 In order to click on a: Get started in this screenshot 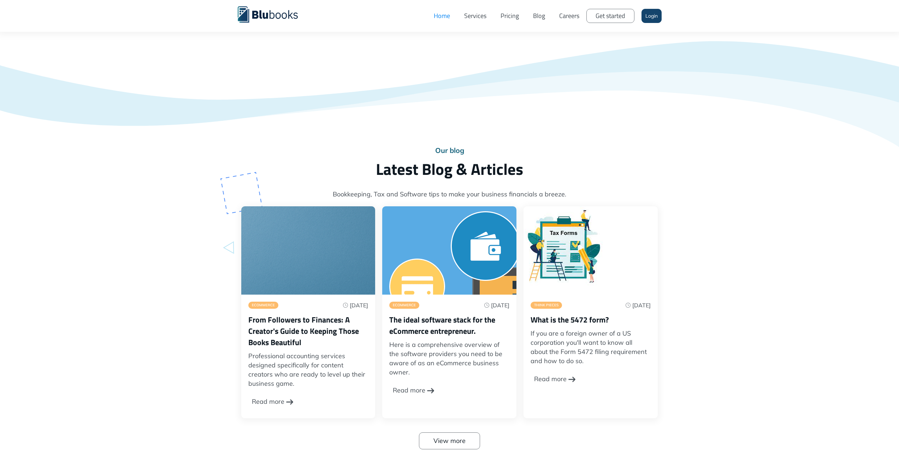, I will do `click(610, 16)`.